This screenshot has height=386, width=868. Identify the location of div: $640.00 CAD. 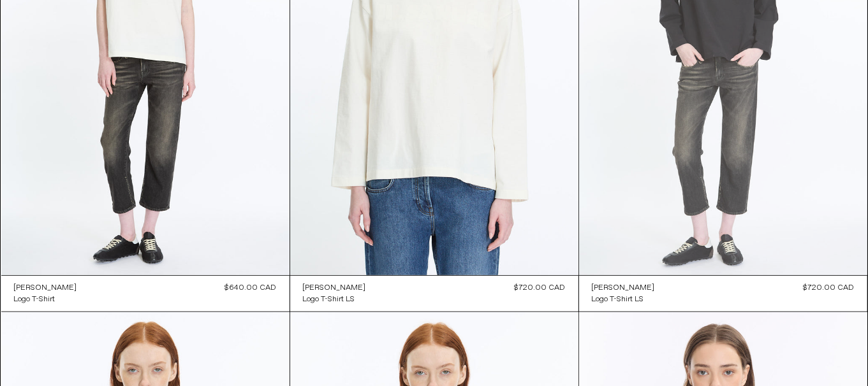
(250, 288).